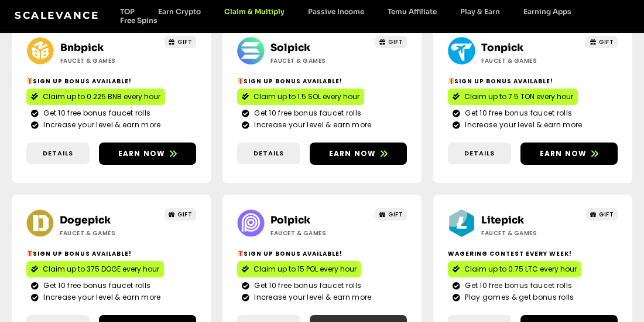  Describe the element at coordinates (57, 16) in the screenshot. I see `a: Scalevance` at that location.